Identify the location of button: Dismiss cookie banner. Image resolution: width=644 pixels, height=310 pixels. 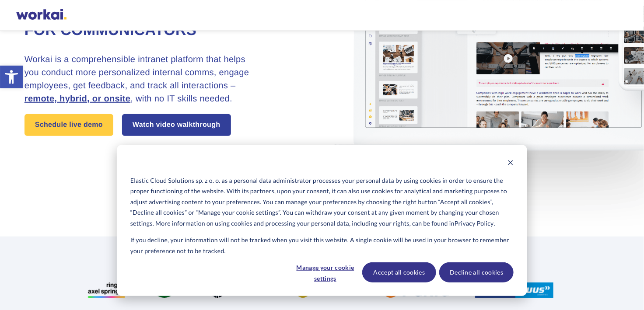
(510, 163).